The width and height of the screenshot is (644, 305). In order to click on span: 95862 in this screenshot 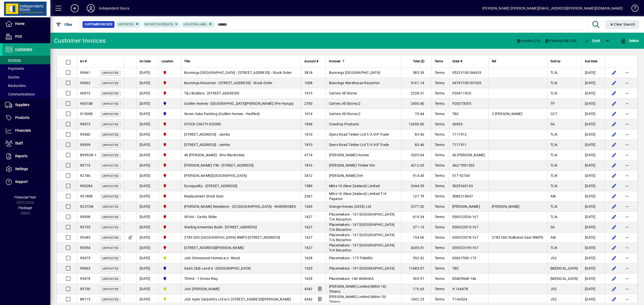, I will do `click(85, 83)`.